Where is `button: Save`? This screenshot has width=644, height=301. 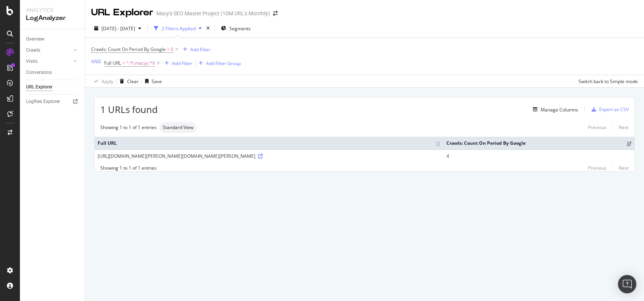 button: Save is located at coordinates (152, 81).